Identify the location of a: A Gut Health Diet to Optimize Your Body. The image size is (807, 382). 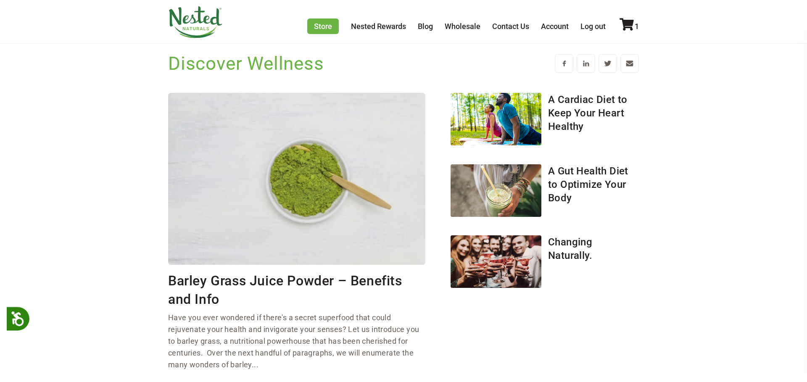
(588, 185).